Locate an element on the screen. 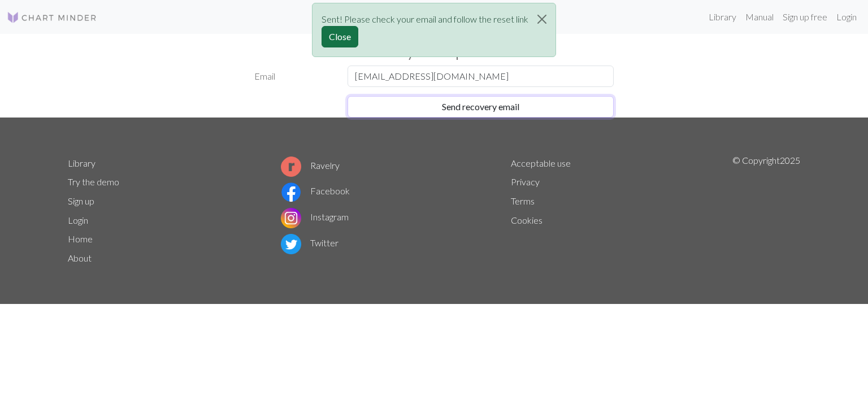  img: Facebook logo is located at coordinates (291, 192).